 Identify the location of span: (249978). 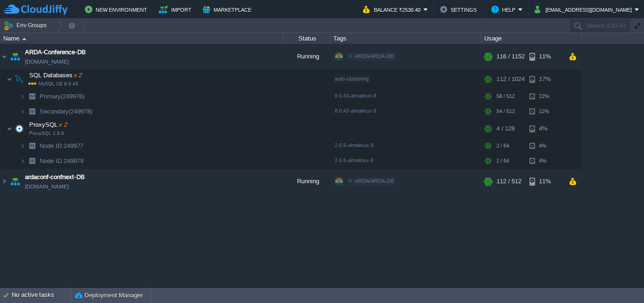
(80, 111).